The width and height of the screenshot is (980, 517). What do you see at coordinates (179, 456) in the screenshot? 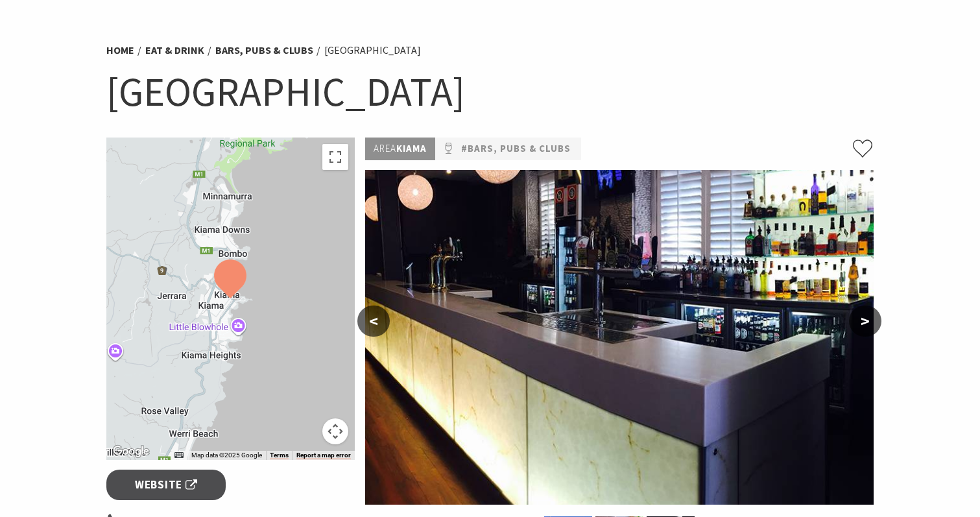
I see `button: Keyboard shortcuts` at bounding box center [179, 456].